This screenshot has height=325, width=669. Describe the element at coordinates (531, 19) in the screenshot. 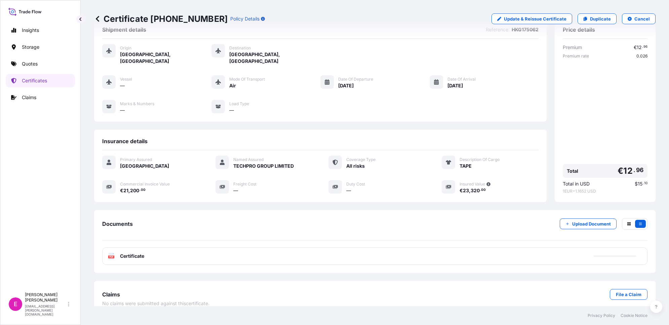

I see `a: Update & Reissue Certificate` at that location.